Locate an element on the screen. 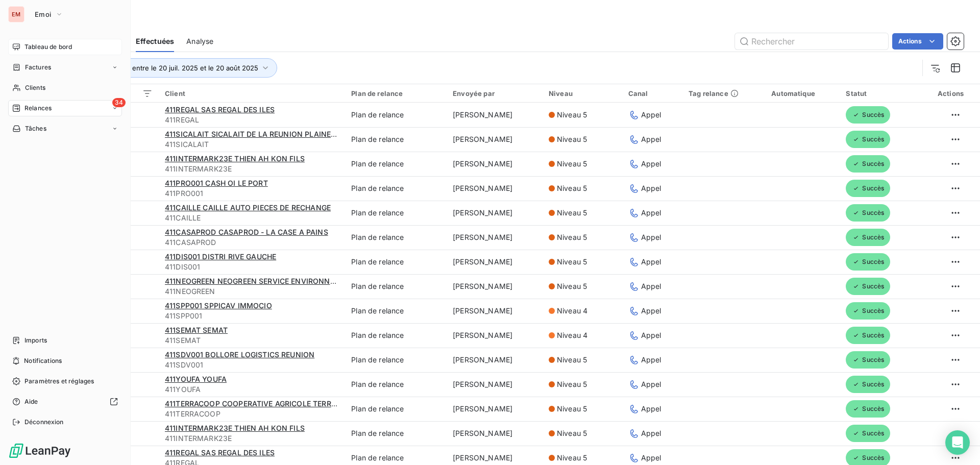 The height and width of the screenshot is (465, 980). span: Effectuées is located at coordinates (155, 41).